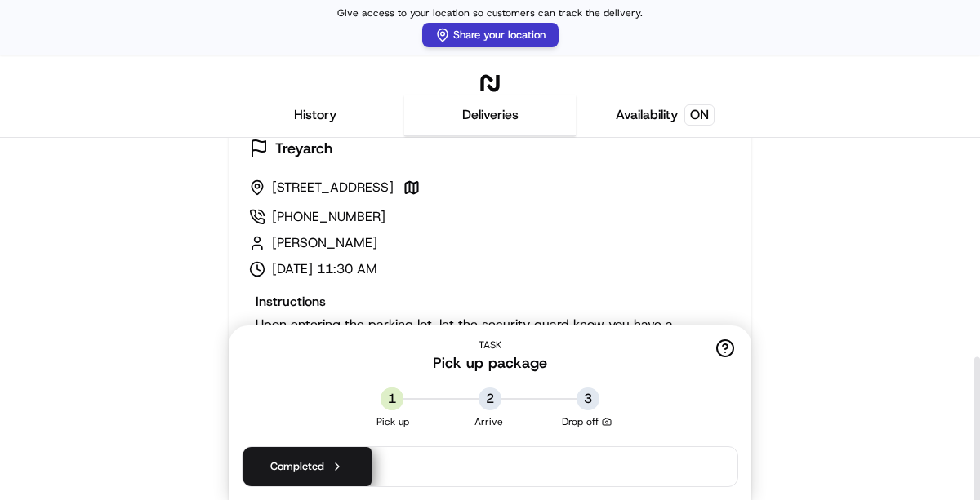  Describe the element at coordinates (588, 399) in the screenshot. I see `div: 3` at that location.